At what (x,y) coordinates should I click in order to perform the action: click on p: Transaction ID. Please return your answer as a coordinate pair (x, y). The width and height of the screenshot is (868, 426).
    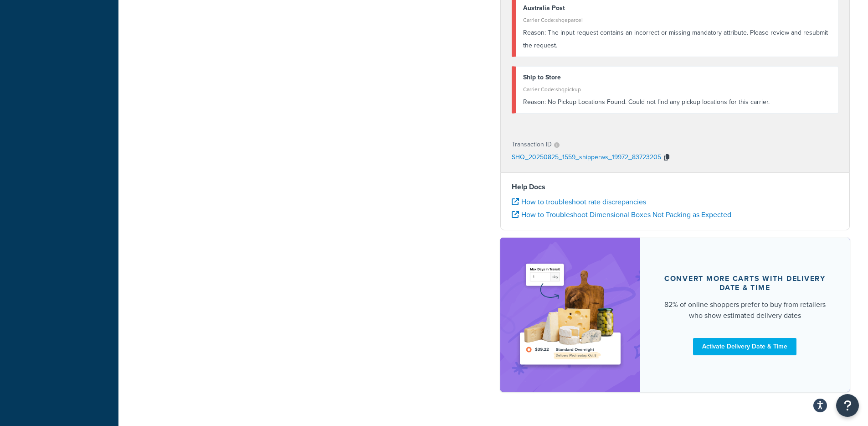
    Looking at the image, I should click on (532, 145).